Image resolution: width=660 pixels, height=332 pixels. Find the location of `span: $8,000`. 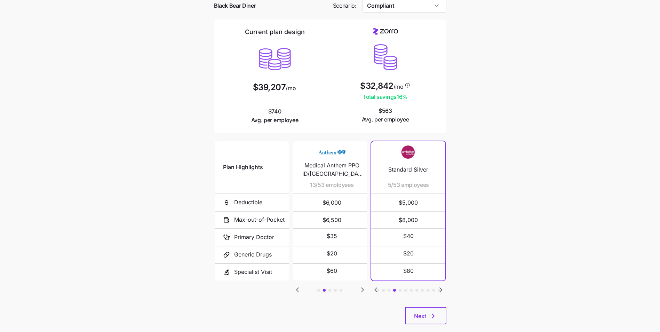

span: $8,000 is located at coordinates (408, 220).